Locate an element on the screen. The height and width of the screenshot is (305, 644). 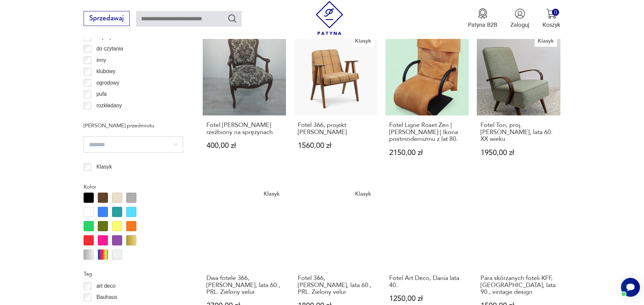
img: Ikona koszyka is located at coordinates (551, 14).